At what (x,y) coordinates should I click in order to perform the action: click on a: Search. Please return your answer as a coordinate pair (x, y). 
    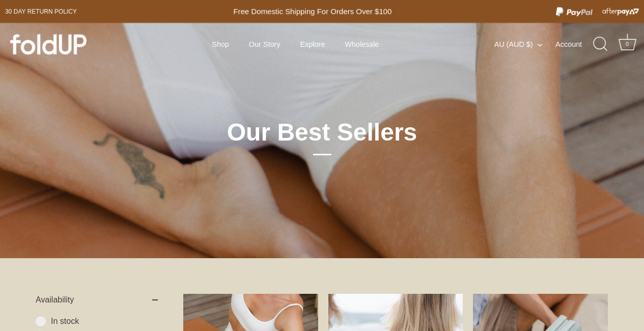
    Looking at the image, I should click on (601, 44).